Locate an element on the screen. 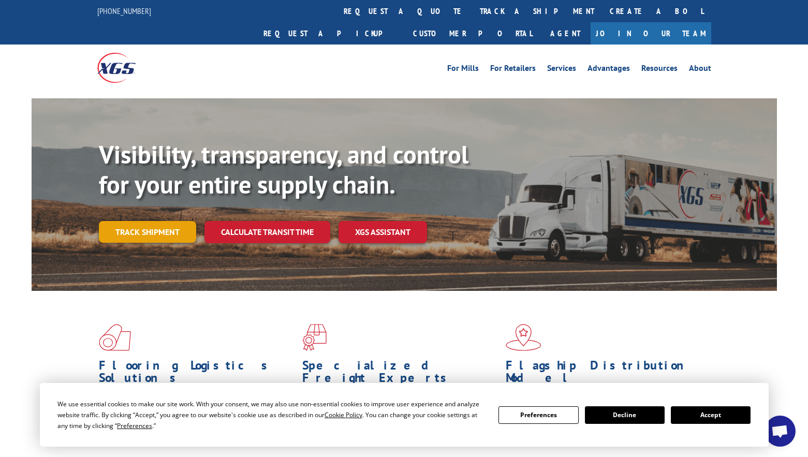  button: Decline is located at coordinates (625, 415).